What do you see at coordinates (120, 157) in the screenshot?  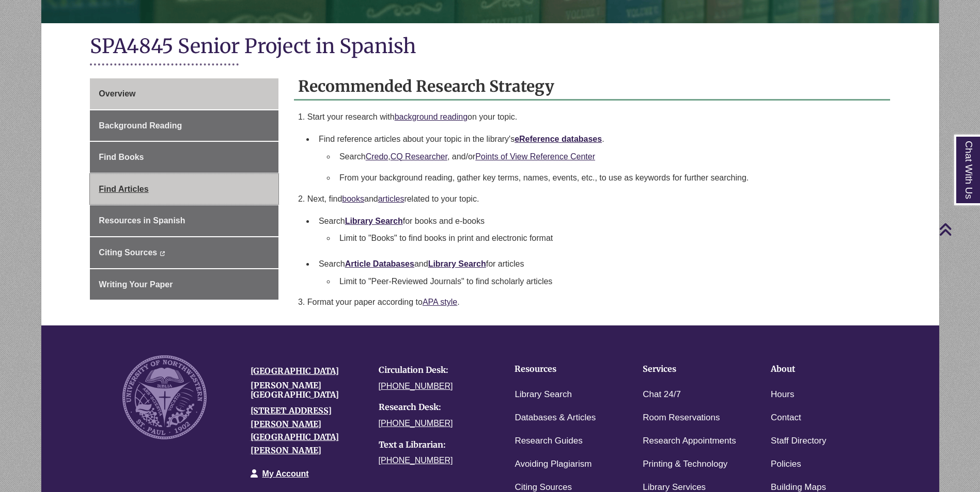 I see `span: Find Books` at bounding box center [120, 157].